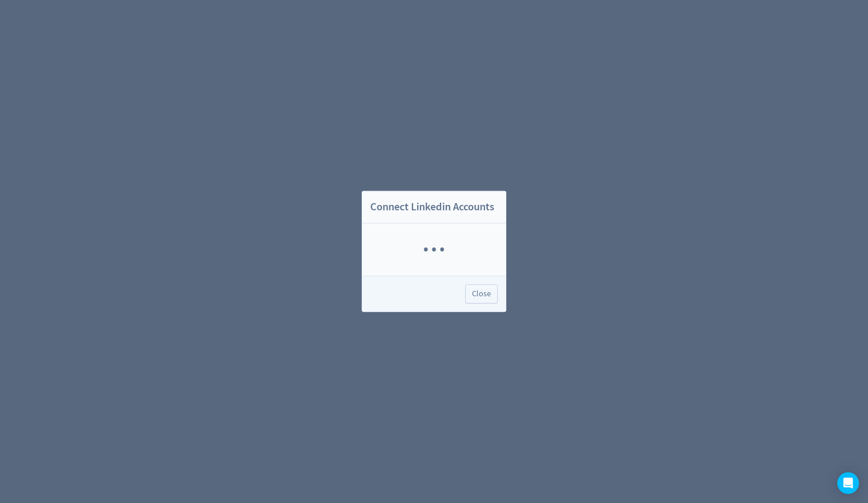  What do you see at coordinates (481, 294) in the screenshot?
I see `button: Close` at bounding box center [481, 294].